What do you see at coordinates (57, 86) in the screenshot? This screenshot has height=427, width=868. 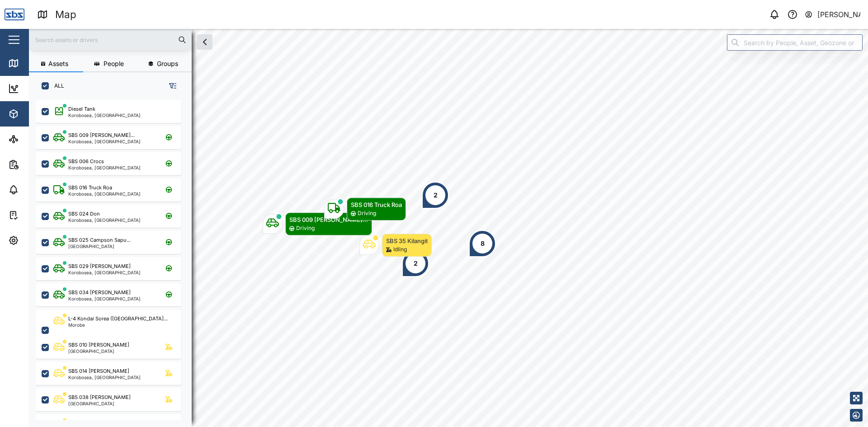 I see `label: ALL` at bounding box center [57, 86].